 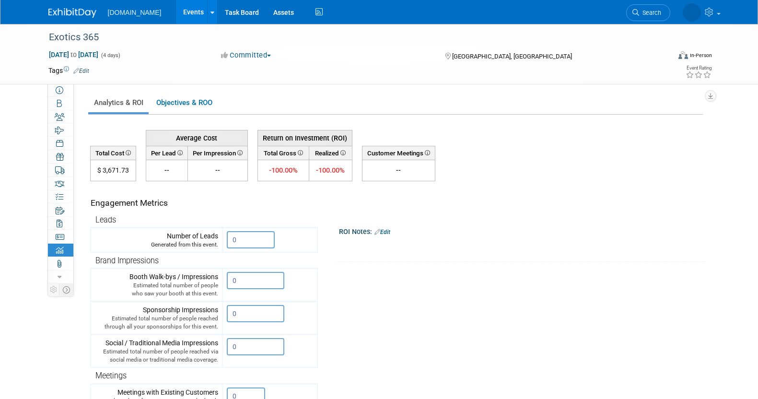 What do you see at coordinates (113, 171) in the screenshot?
I see `td: $ 3,671.73` at bounding box center [113, 171].